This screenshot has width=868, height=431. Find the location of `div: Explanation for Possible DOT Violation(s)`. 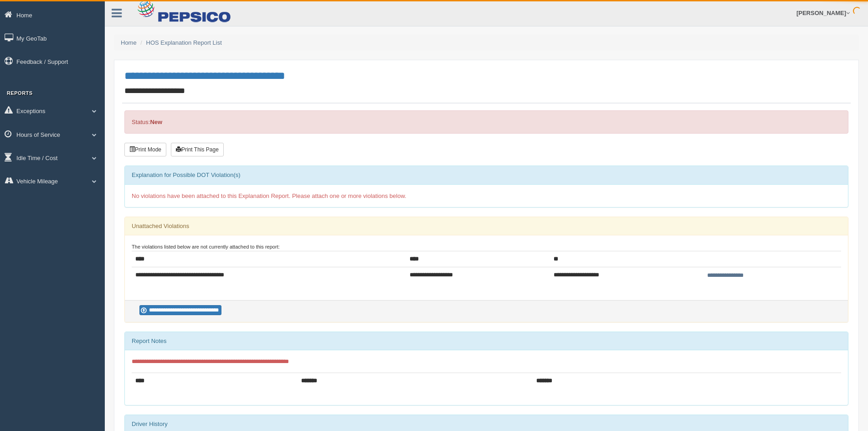

div: Explanation for Possible DOT Violation(s) is located at coordinates (487, 175).